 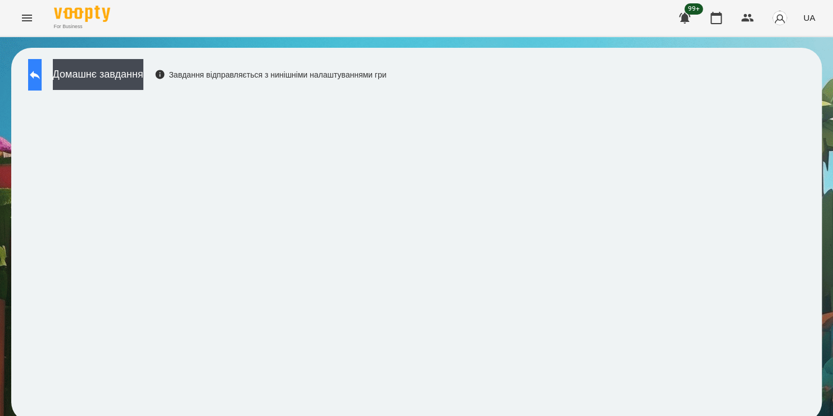 I want to click on button: Домашнє завдання, so click(x=98, y=74).